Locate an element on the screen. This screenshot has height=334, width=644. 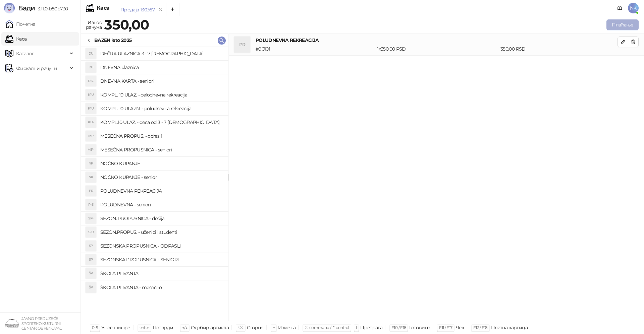
h4: KOMPL. 10 ULAZN. - poludnevna rekreacija is located at coordinates (161, 109).